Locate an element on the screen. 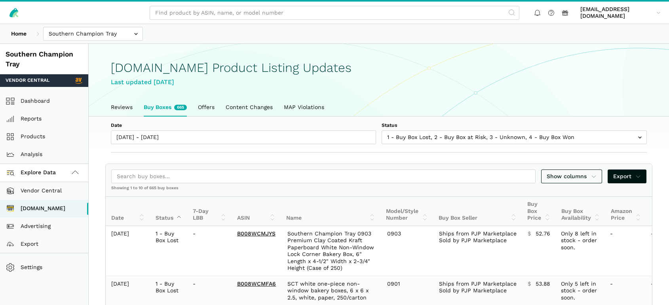 The image size is (669, 305). span: 53.88 is located at coordinates (542, 284).